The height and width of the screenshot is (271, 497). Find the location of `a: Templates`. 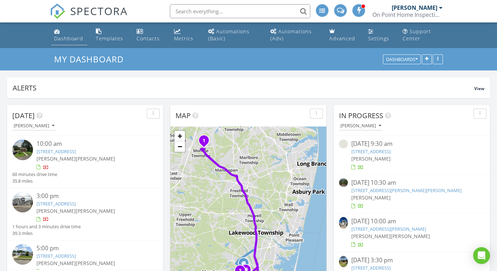

a: Templates is located at coordinates (110, 35).